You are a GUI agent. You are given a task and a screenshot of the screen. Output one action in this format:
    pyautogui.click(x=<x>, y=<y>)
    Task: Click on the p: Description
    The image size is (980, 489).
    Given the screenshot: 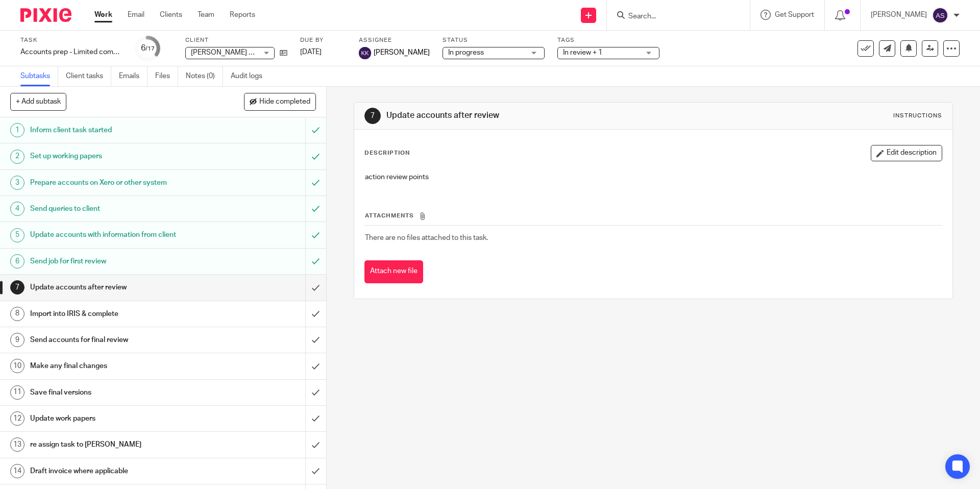 What is the action you would take?
    pyautogui.click(x=387, y=153)
    